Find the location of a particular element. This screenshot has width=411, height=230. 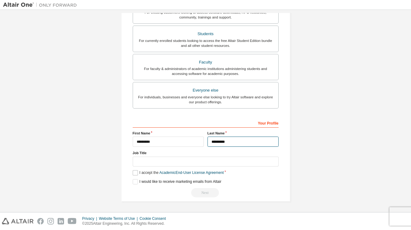

img: Altair One is located at coordinates (42, 5).